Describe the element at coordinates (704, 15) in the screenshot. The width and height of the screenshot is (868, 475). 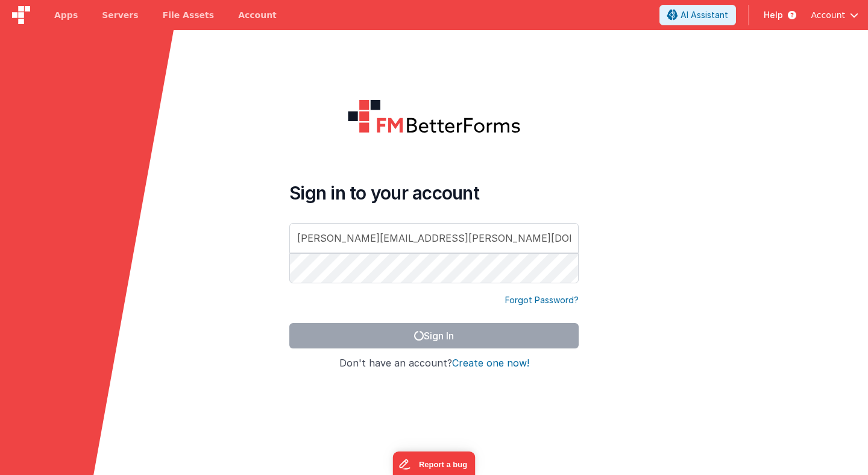
I see `span: AI Assistant` at that location.